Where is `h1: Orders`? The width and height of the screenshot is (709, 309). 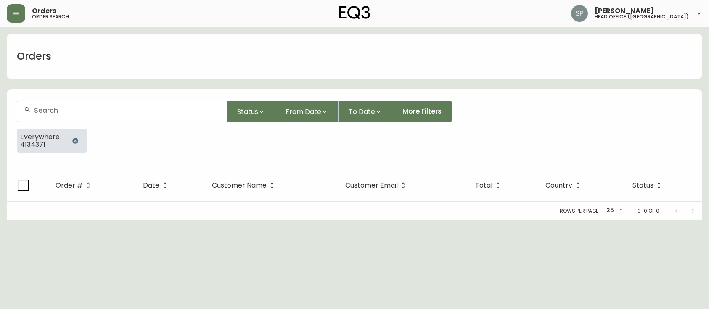
h1: Orders is located at coordinates (34, 56).